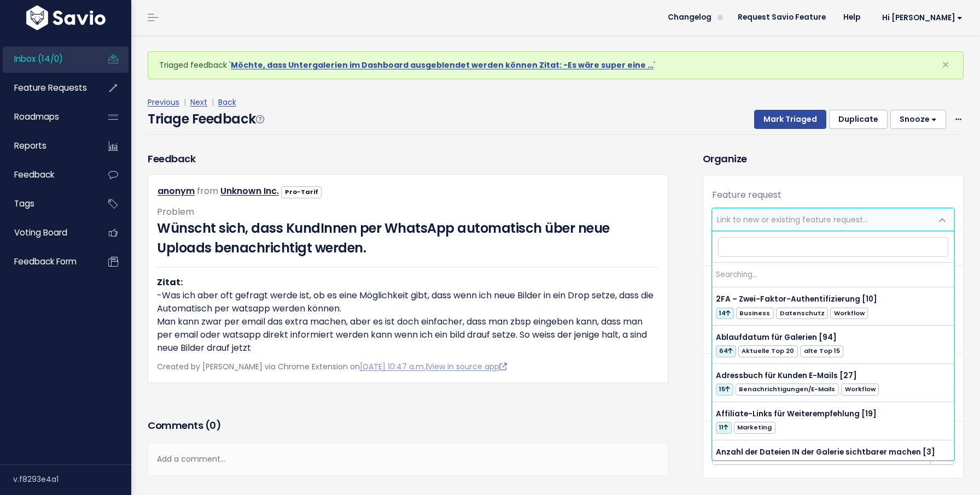 This screenshot has height=495, width=980. What do you see at coordinates (467, 366) in the screenshot?
I see `a: View in source app` at bounding box center [467, 366].